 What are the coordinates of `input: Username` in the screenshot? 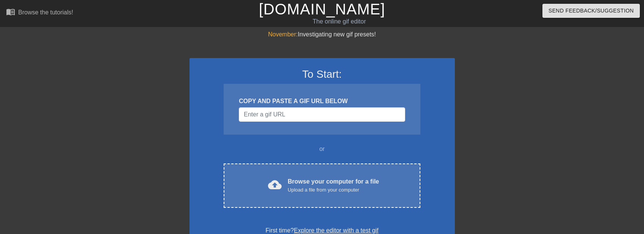 It's located at (322, 115).